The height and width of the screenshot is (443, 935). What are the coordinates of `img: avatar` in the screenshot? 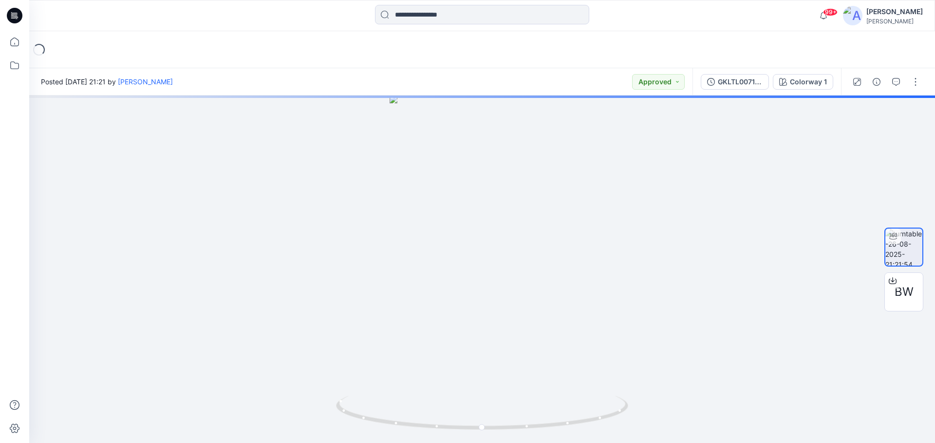 It's located at (853, 16).